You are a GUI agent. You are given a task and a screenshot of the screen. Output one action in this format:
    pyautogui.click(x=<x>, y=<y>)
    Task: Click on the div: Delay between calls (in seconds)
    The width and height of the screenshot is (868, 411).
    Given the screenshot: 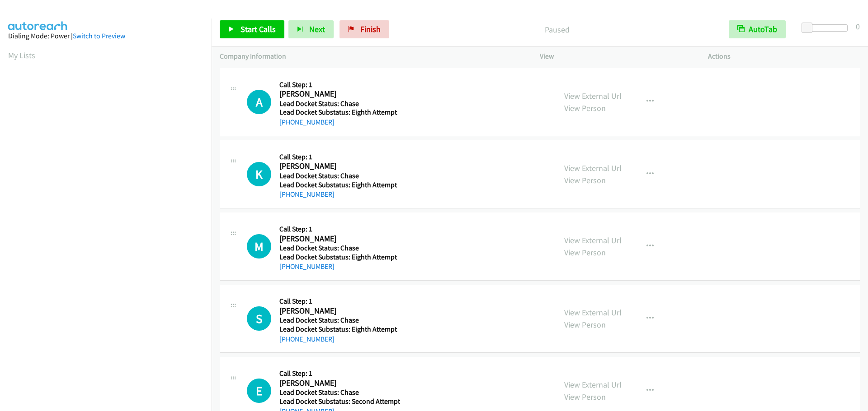 What is the action you would take?
    pyautogui.click(x=827, y=28)
    